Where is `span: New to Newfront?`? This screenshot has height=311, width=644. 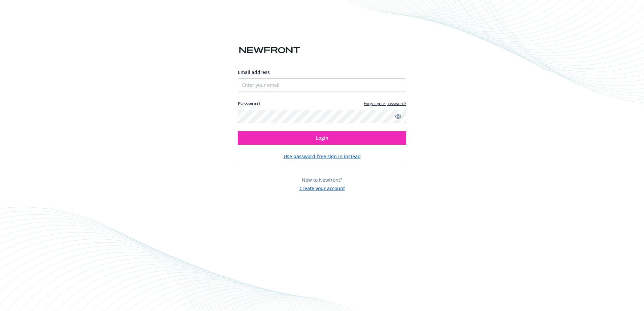 span: New to Newfront? is located at coordinates (322, 180).